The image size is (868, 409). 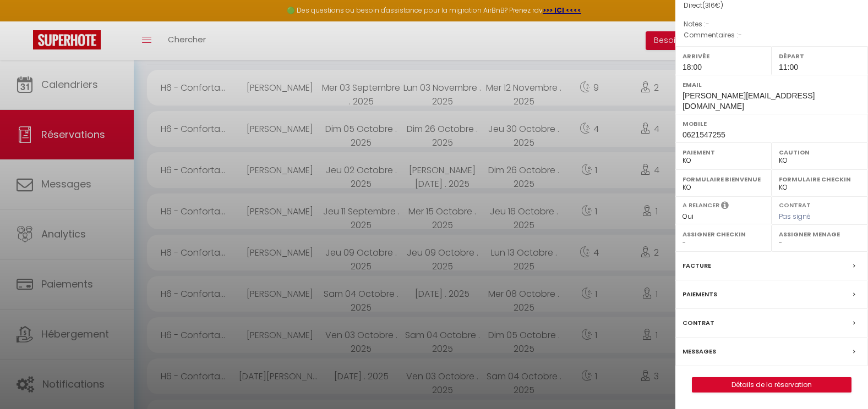 What do you see at coordinates (772, 385) in the screenshot?
I see `button: Détails de la réservation` at bounding box center [772, 385].